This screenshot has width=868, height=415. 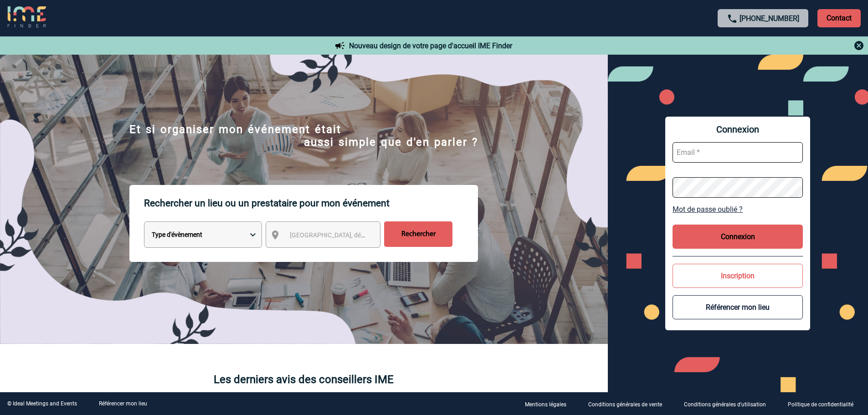 What do you see at coordinates (839, 18) in the screenshot?
I see `p: Contact` at bounding box center [839, 18].